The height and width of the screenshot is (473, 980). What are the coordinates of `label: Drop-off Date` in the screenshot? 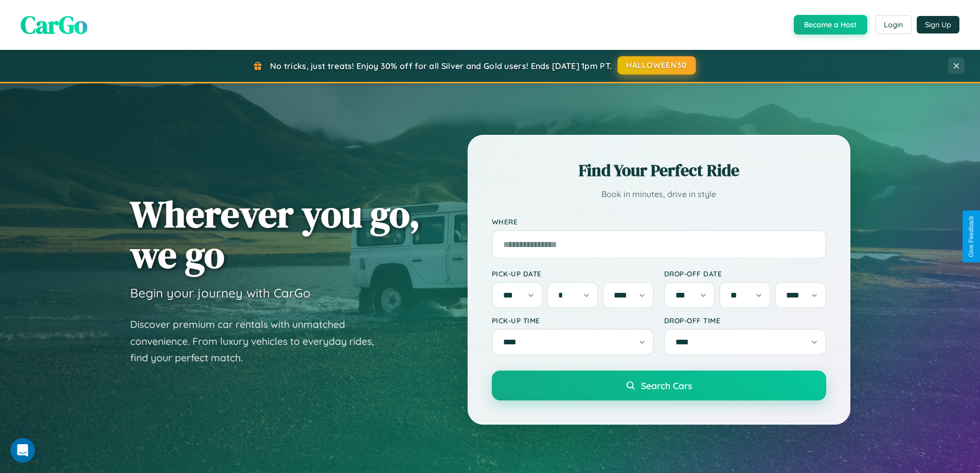 It's located at (745, 274).